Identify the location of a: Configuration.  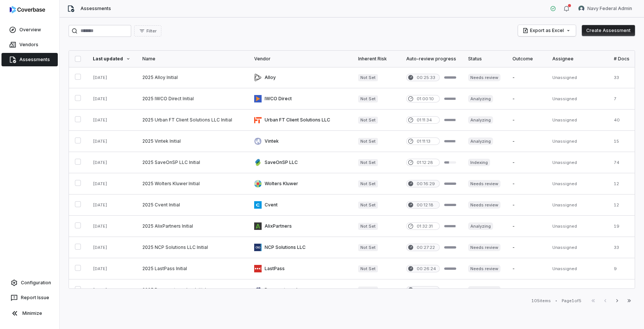
(30, 283).